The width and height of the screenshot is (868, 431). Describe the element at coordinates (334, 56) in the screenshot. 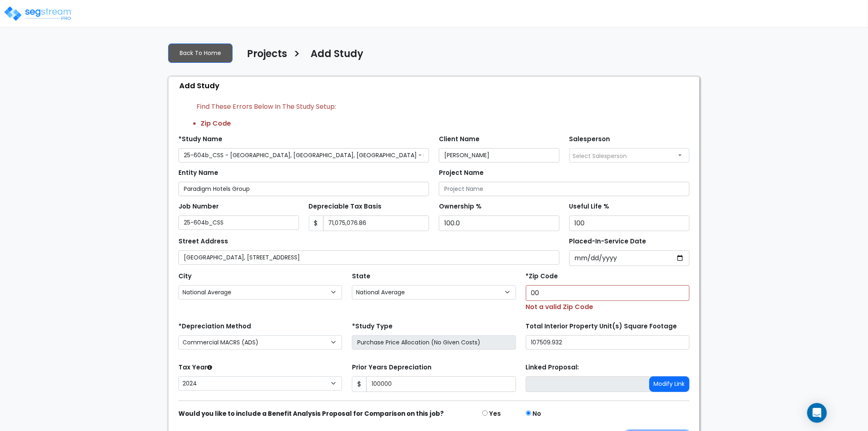

I see `a: Add Study` at that location.